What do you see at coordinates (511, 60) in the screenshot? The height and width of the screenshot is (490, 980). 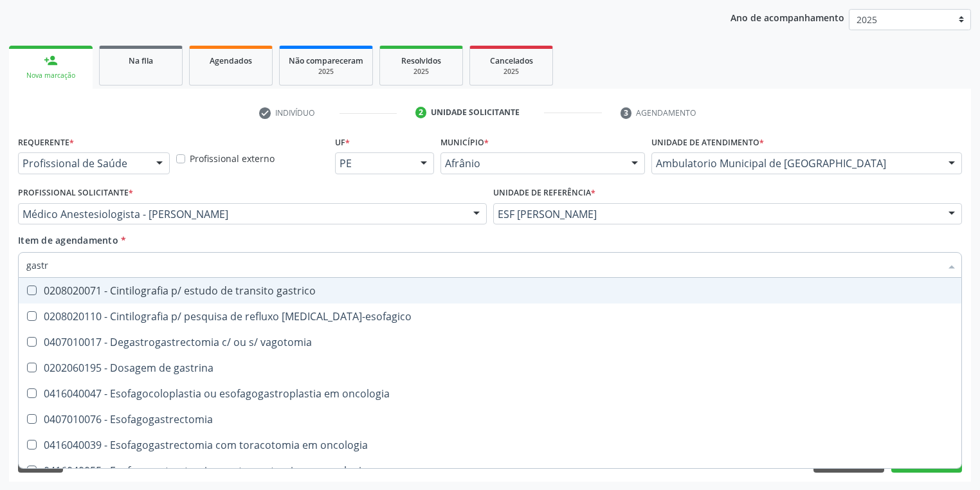 I see `span: Cancelados` at bounding box center [511, 60].